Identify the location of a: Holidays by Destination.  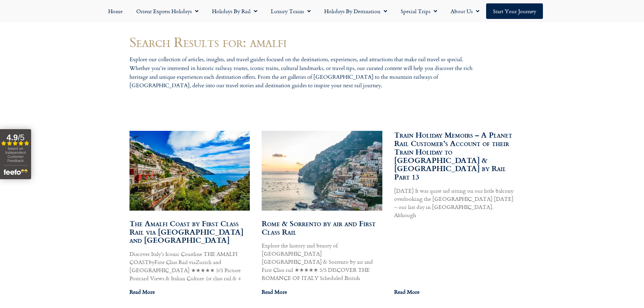
(356, 11).